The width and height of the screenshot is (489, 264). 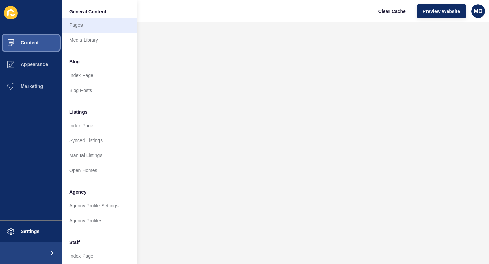 What do you see at coordinates (74, 243) in the screenshot?
I see `span: Staff` at bounding box center [74, 243].